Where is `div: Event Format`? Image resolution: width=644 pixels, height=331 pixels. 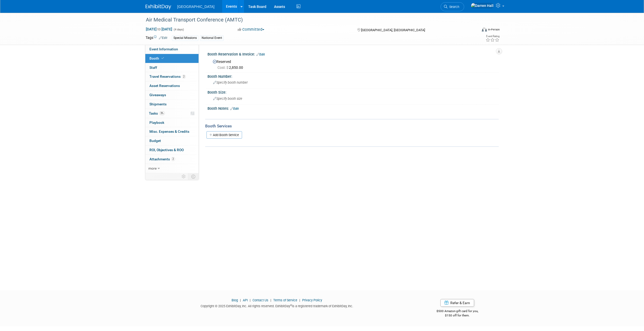 div: Event Format is located at coordinates (473, 30).